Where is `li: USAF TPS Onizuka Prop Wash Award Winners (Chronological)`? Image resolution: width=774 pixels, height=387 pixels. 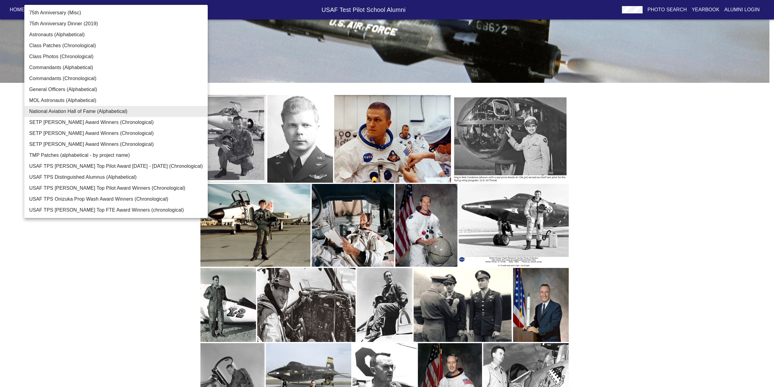 li: USAF TPS Onizuka Prop Wash Award Winners (Chronological) is located at coordinates (116, 199).